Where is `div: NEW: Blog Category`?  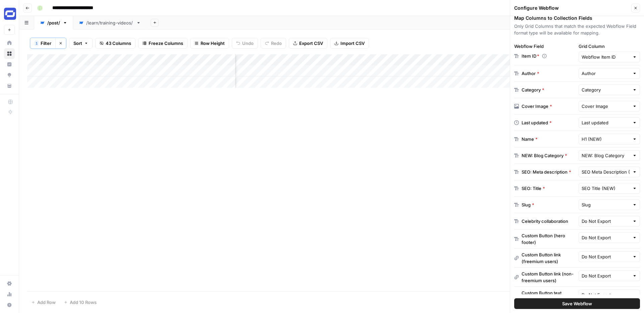
div: NEW: Blog Category is located at coordinates (544, 155).